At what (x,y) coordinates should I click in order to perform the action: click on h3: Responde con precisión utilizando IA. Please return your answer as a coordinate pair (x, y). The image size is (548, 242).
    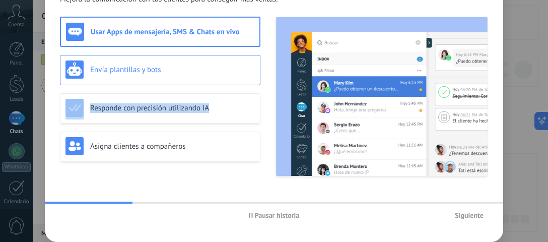
    Looking at the image, I should click on (172, 108).